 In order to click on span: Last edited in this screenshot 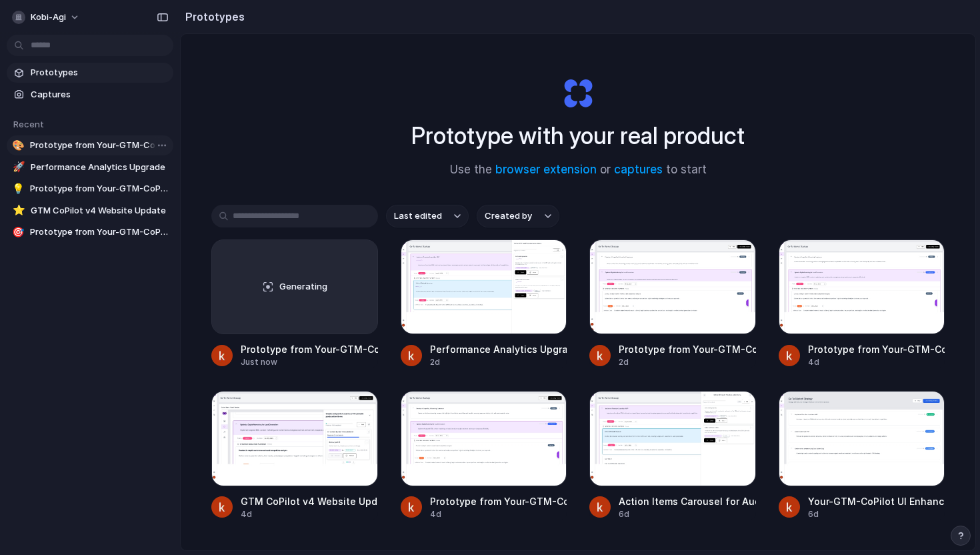, I will do `click(418, 216)`.